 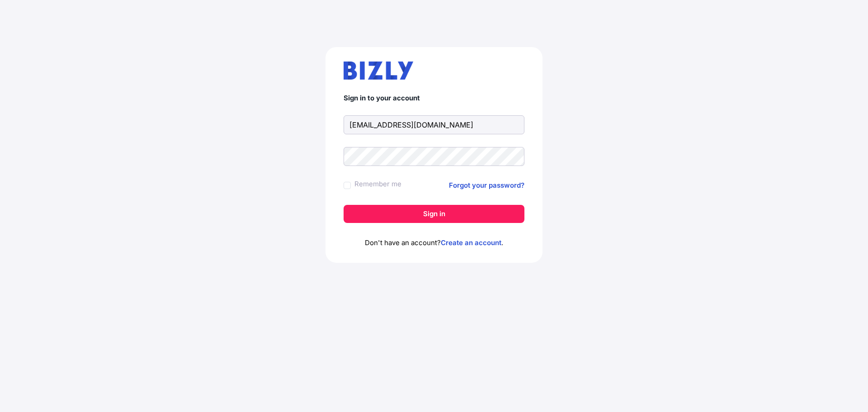 I want to click on img: bizly_logo.svg, so click(x=378, y=71).